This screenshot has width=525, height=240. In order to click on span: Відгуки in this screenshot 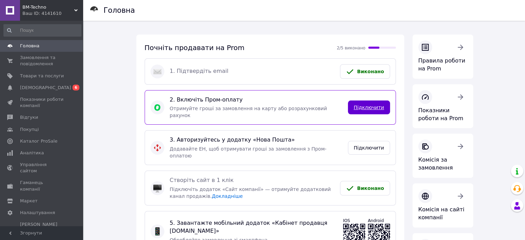, I will do `click(29, 117)`.